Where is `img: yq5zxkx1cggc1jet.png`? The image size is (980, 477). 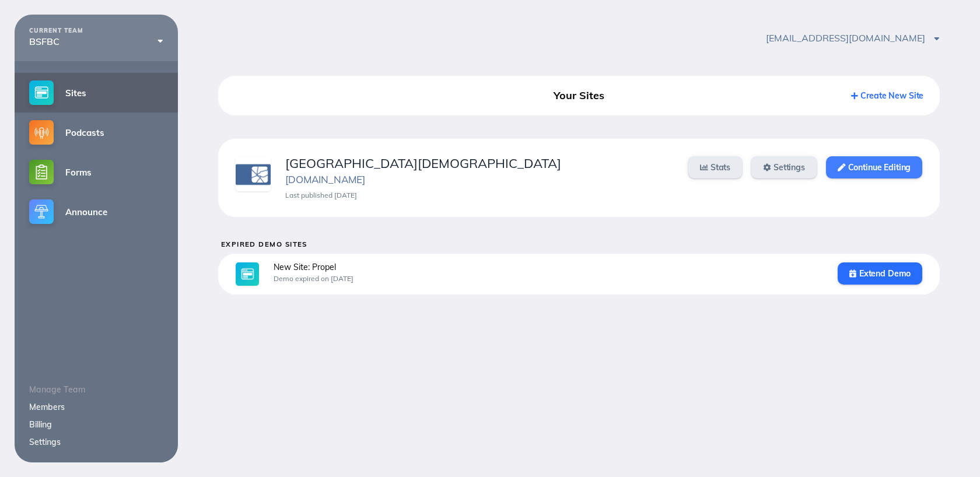 img: yq5zxkx1cggc1jet.png is located at coordinates (253, 174).